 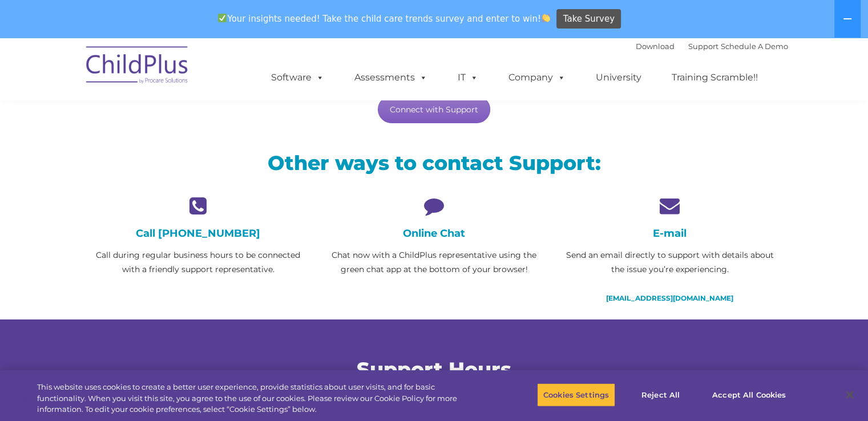 I want to click on a: University, so click(x=619, y=78).